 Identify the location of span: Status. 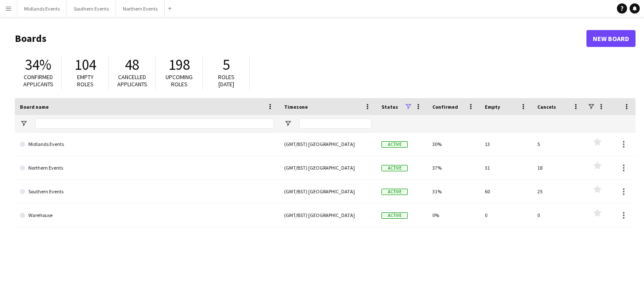
(389, 107).